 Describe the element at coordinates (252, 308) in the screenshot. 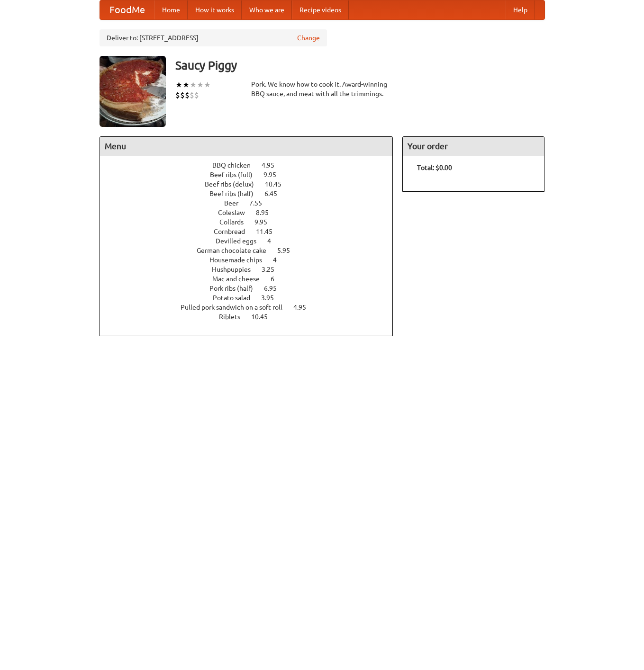

I see `a: Pulled pork sandwich on a soft roll 4.95` at that location.